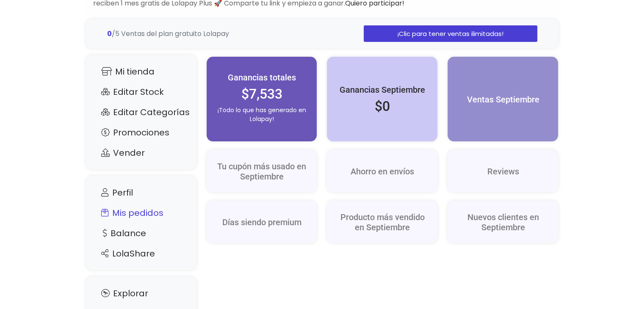 Image resolution: width=644 pixels, height=309 pixels. What do you see at coordinates (141, 112) in the screenshot?
I see `a: Editar Categorías` at bounding box center [141, 112].